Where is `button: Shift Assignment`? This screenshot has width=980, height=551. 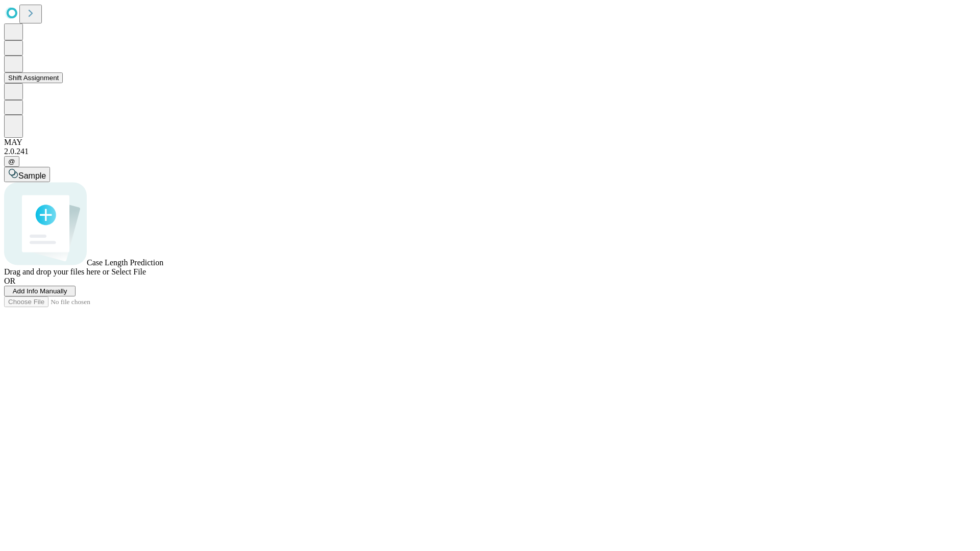
button: Shift Assignment is located at coordinates (34, 77).